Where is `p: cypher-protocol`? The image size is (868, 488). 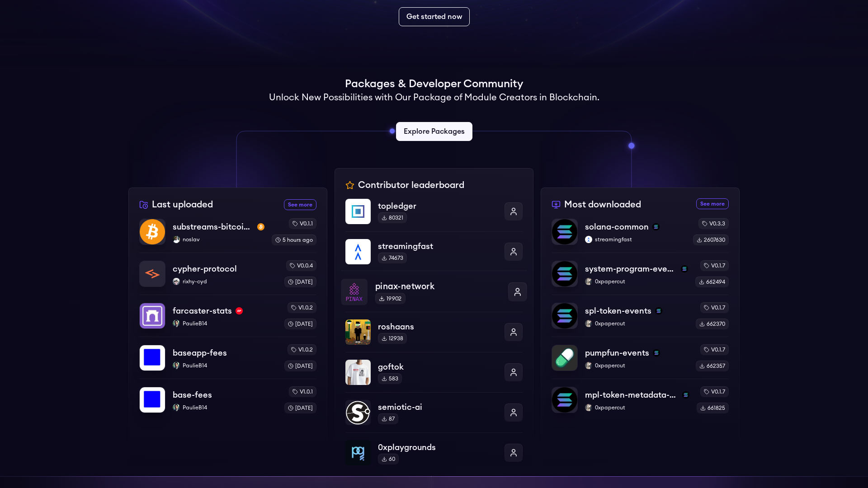 p: cypher-protocol is located at coordinates (205, 269).